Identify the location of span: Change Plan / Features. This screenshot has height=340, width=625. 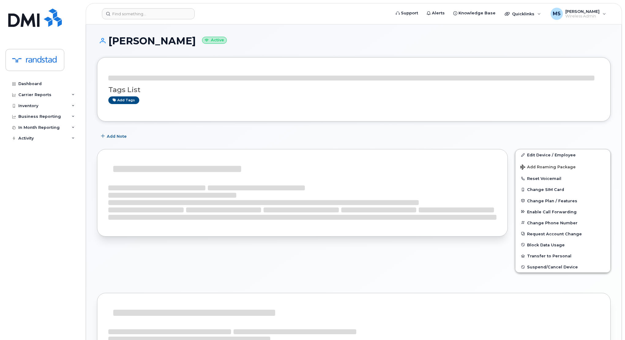
(552, 200).